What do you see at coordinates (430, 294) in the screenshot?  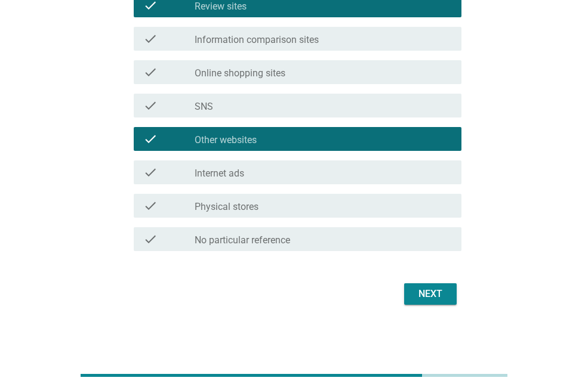 I see `button: Next` at bounding box center [430, 294].